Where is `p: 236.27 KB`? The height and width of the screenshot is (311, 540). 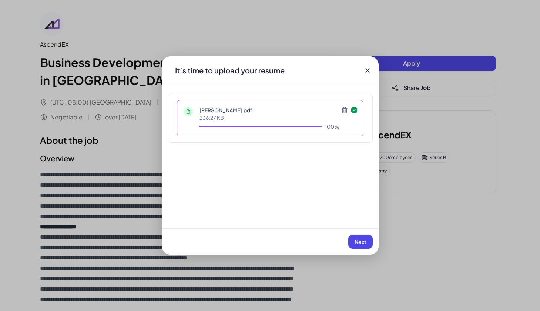
p: 236.27 KB is located at coordinates (270, 117).